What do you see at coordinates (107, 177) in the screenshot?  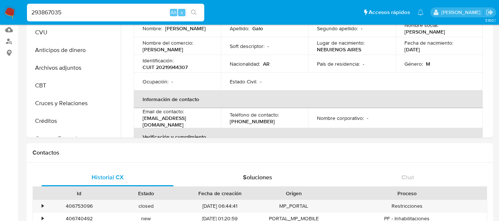 I see `span: Historial CX` at bounding box center [107, 177].